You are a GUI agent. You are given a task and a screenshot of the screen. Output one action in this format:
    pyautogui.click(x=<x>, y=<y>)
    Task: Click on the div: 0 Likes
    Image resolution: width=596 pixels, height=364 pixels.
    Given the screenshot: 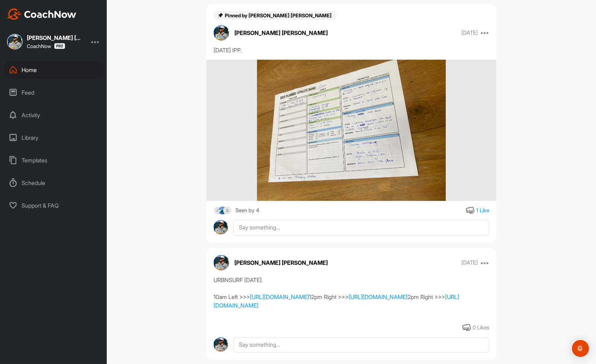 What is the action you would take?
    pyautogui.click(x=481, y=328)
    